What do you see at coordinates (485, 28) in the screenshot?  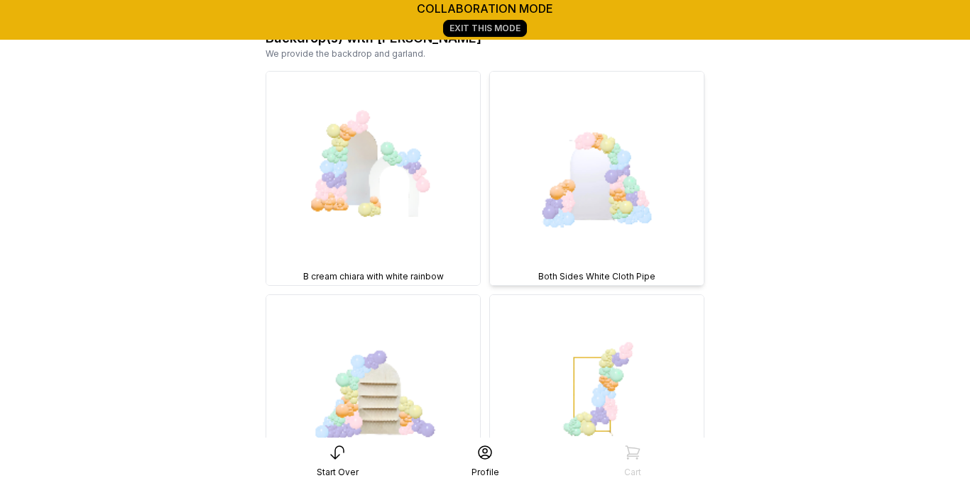 I see `a: Exit This Mode` at bounding box center [485, 28].